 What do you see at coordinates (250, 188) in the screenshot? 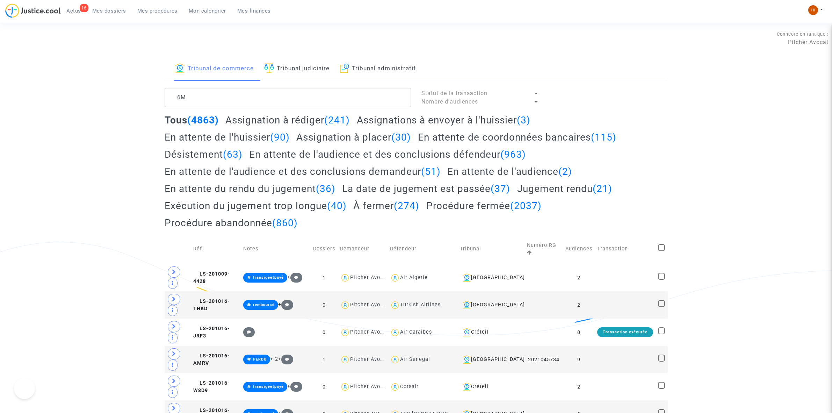
I see `h2: En attente du rendu du jugement` at bounding box center [250, 188].